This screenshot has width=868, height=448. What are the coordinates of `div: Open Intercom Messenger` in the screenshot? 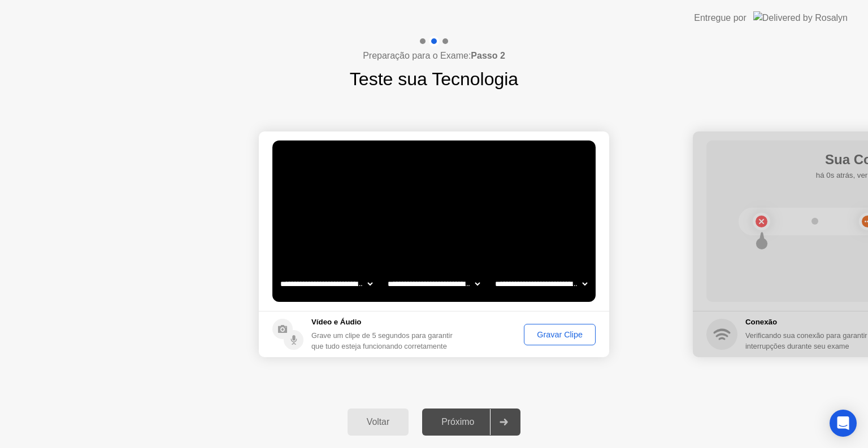 It's located at (843, 423).